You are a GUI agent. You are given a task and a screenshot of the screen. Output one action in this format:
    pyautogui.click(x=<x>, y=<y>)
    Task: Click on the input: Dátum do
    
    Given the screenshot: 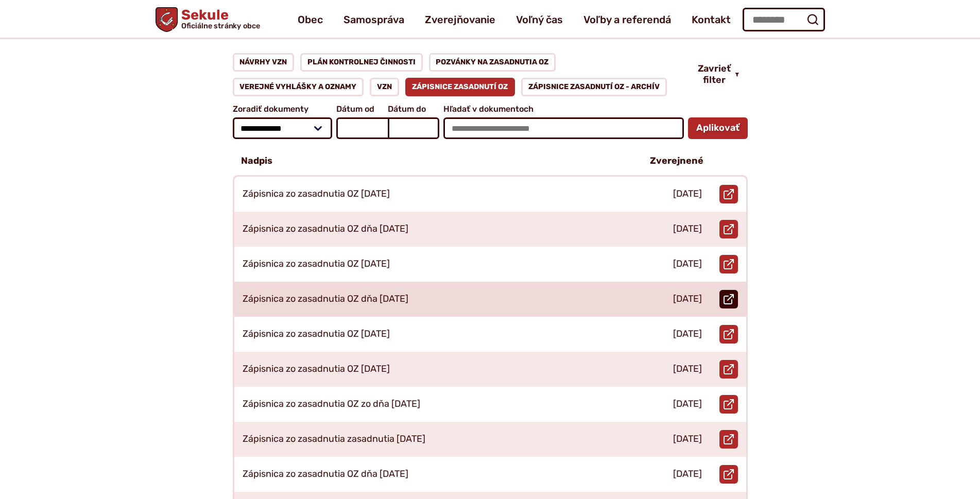 What is the action you would take?
    pyautogui.click(x=413, y=128)
    